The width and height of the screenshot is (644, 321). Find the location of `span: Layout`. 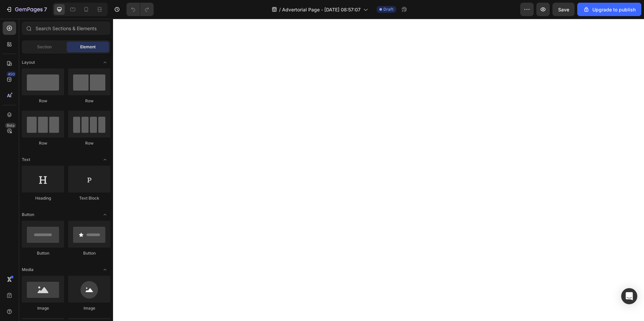

span: Layout is located at coordinates (28, 62).